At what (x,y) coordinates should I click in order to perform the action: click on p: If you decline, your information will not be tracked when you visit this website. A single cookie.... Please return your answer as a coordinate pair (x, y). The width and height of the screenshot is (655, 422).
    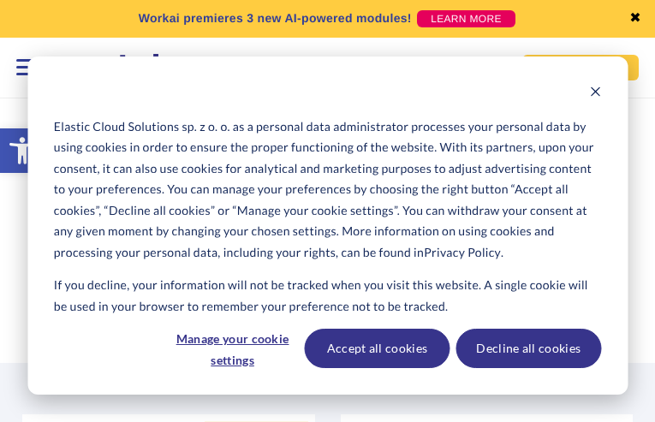
    Looking at the image, I should click on (327, 295).